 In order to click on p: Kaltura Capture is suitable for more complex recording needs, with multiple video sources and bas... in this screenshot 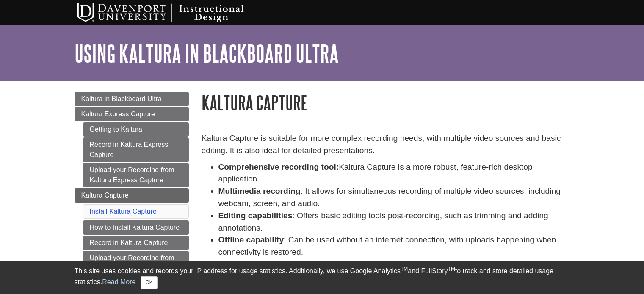, I will do `click(386, 145)`.